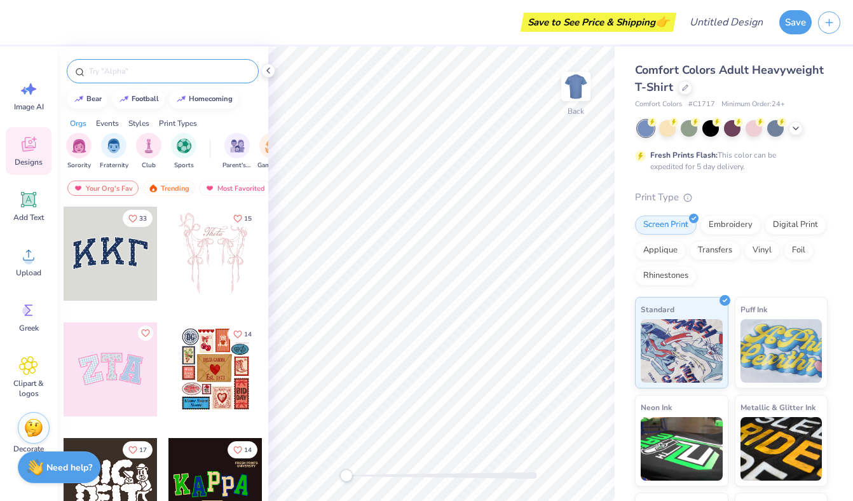 The height and width of the screenshot is (501, 853). Describe the element at coordinates (684, 155) in the screenshot. I see `strong: Fresh Prints Flash:` at that location.